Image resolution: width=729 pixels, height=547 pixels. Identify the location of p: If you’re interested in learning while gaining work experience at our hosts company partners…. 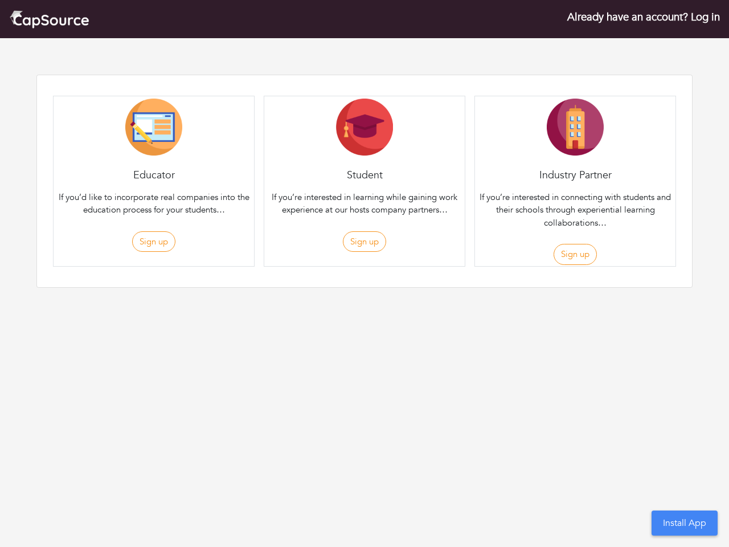
(365, 203).